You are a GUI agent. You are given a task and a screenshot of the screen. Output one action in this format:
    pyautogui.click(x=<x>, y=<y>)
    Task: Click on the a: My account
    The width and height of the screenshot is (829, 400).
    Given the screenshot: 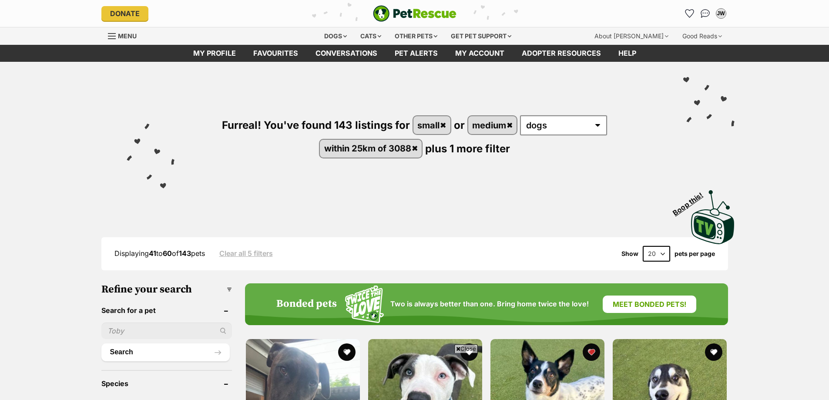 What is the action you would take?
    pyautogui.click(x=479, y=53)
    